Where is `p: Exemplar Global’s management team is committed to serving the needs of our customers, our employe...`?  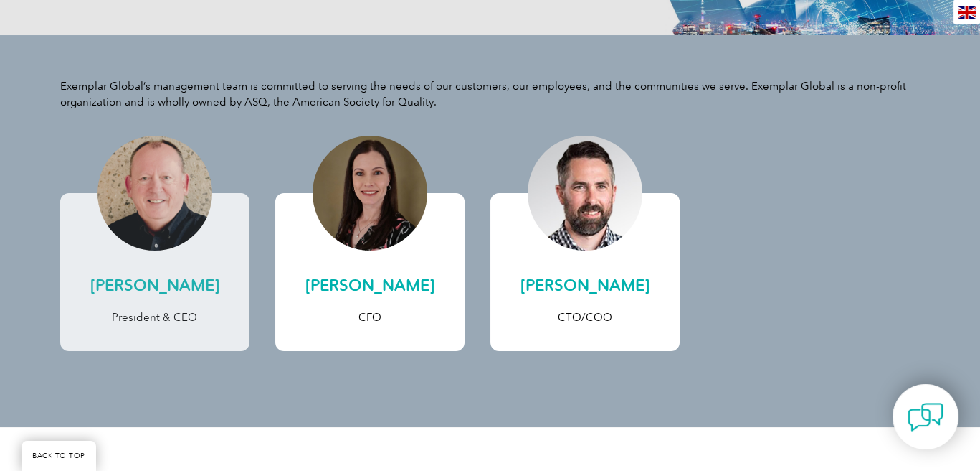
p: Exemplar Global’s management team is committed to serving the needs of our customers, our employe... is located at coordinates (490, 94).